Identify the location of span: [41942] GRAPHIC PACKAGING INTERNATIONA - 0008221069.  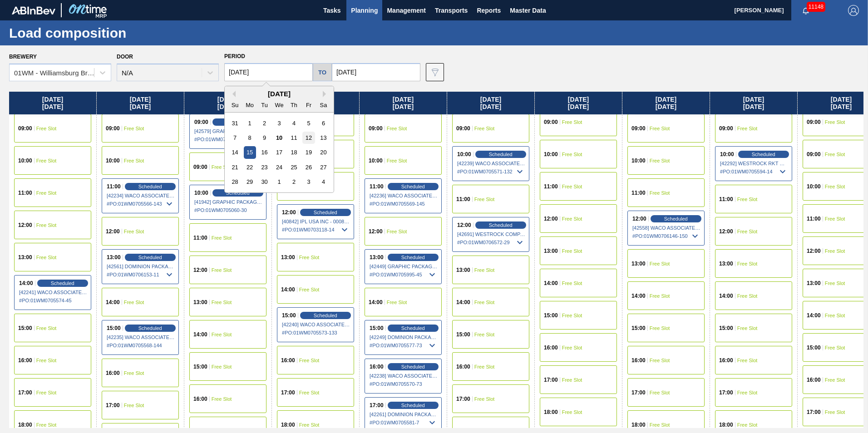
(229, 202).